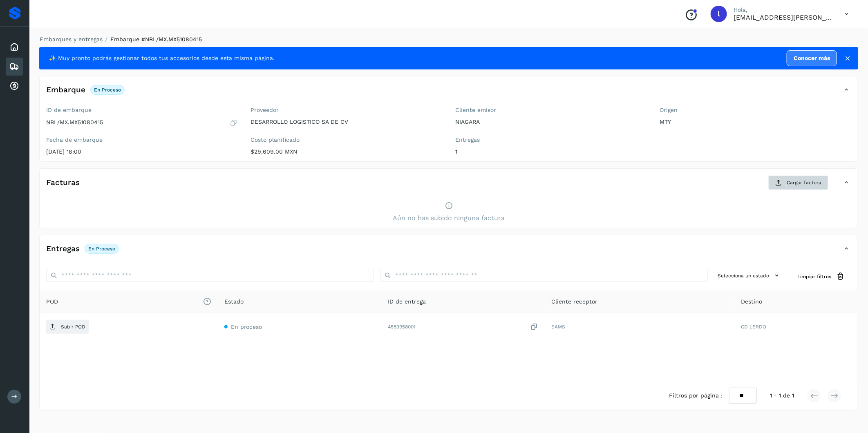  Describe the element at coordinates (129, 302) in the screenshot. I see `span: POD` at that location.